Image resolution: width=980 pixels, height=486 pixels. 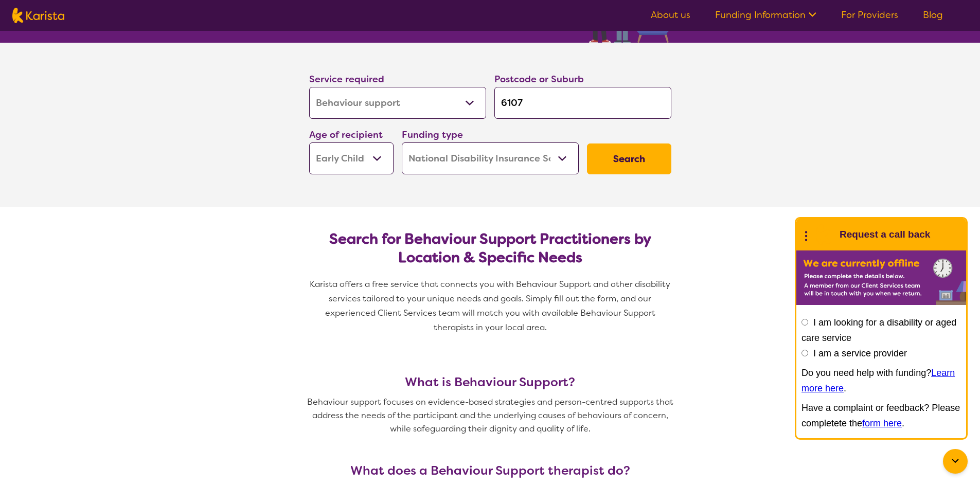 I want to click on label: Service required, so click(x=346, y=79).